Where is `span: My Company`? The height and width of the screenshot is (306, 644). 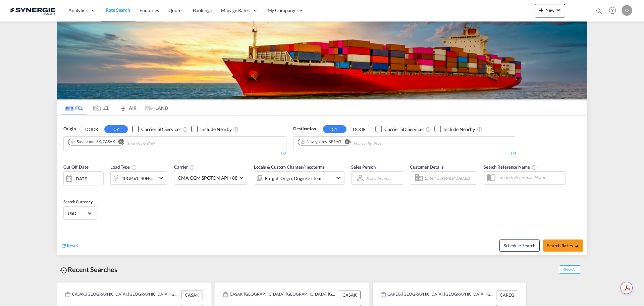
span: My Company is located at coordinates (282, 10).